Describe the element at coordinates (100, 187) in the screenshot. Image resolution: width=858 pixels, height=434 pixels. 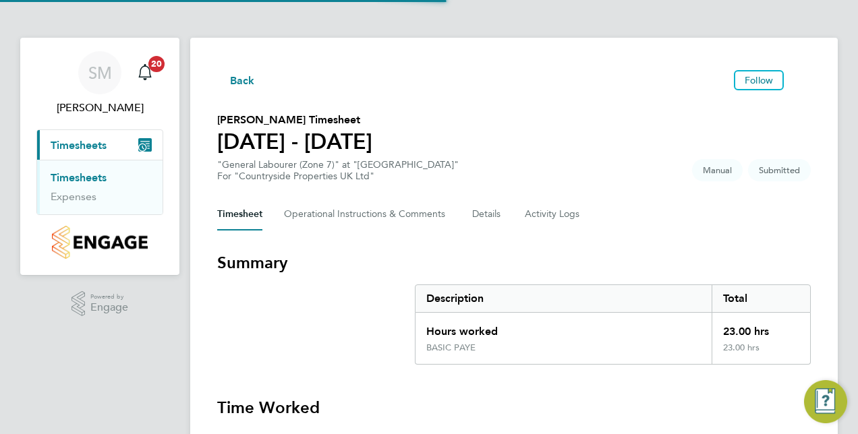
I see `div: Timesheets` at that location.